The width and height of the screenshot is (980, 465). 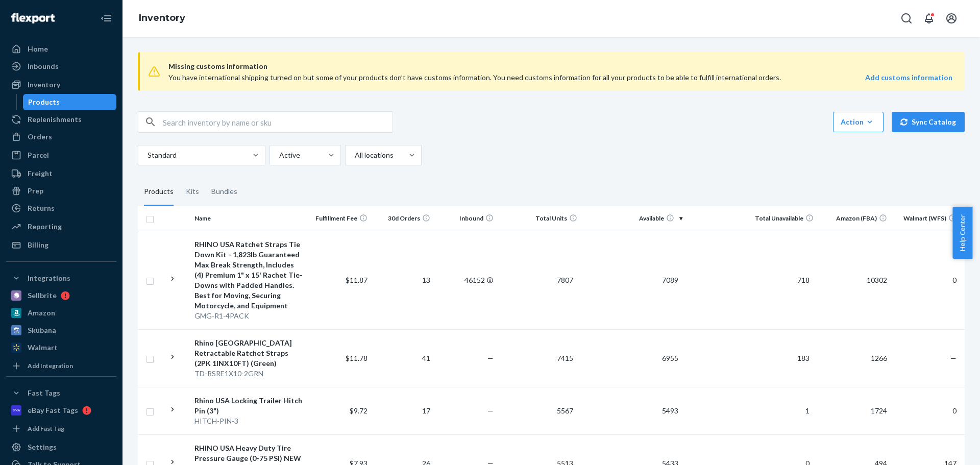 What do you see at coordinates (159, 192) in the screenshot?
I see `div: Products` at bounding box center [159, 192].